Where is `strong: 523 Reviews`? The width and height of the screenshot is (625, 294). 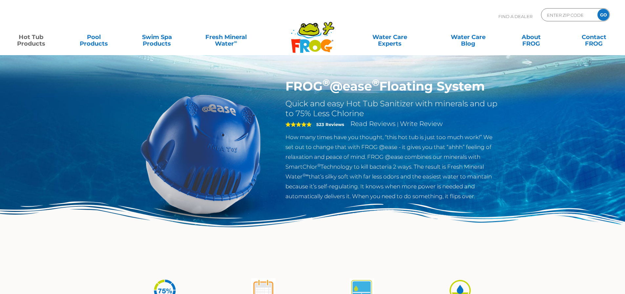
strong: 523 Reviews is located at coordinates (330, 124).